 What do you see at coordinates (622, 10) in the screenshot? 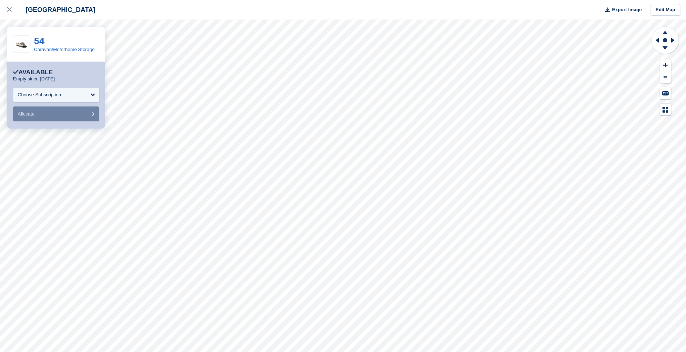
I see `button: Export Image` at bounding box center [622, 10].